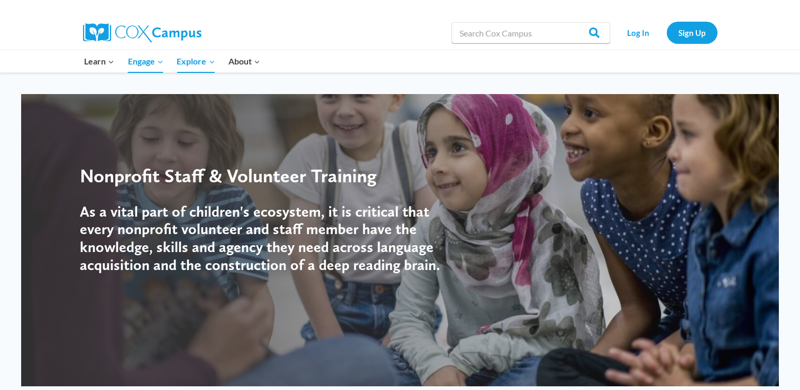 The height and width of the screenshot is (390, 800). I want to click on span: About, so click(244, 61).